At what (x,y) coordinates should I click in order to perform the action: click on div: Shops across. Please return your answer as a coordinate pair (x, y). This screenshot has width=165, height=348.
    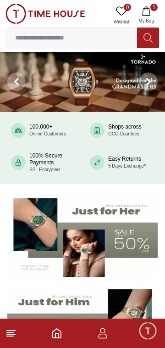
    Looking at the image, I should click on (125, 130).